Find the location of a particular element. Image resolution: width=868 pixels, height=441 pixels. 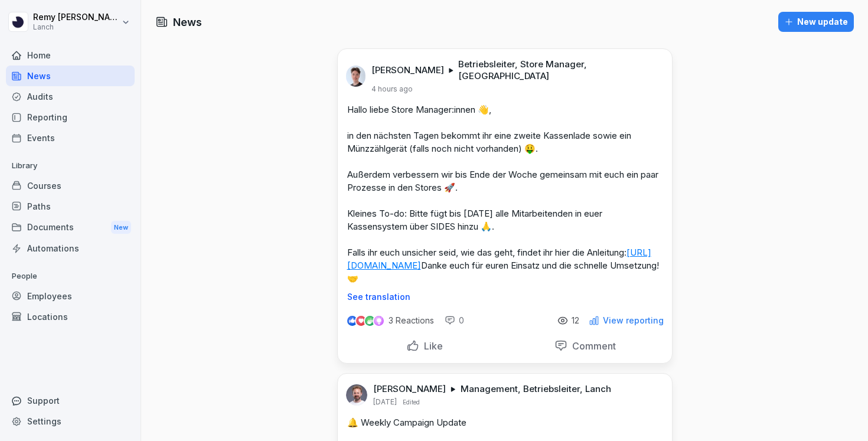

a: Events is located at coordinates (70, 137).